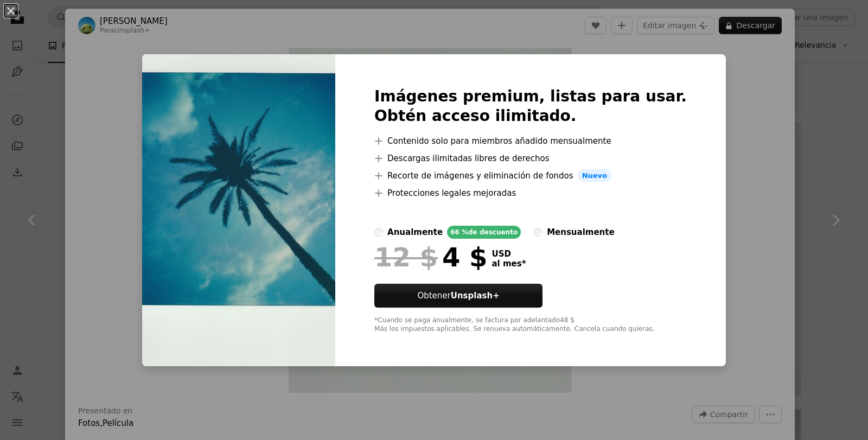 The width and height of the screenshot is (868, 440). I want to click on div: 4 $, so click(431, 258).